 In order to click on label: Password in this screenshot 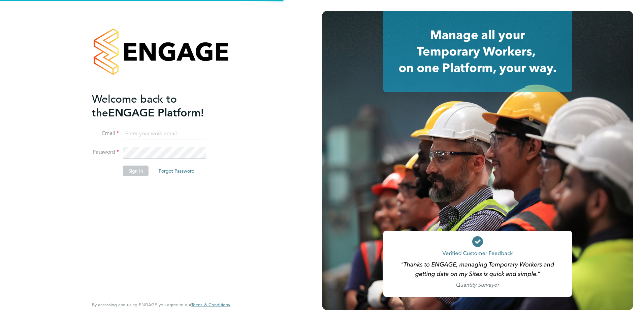, I will do `click(105, 152)`.